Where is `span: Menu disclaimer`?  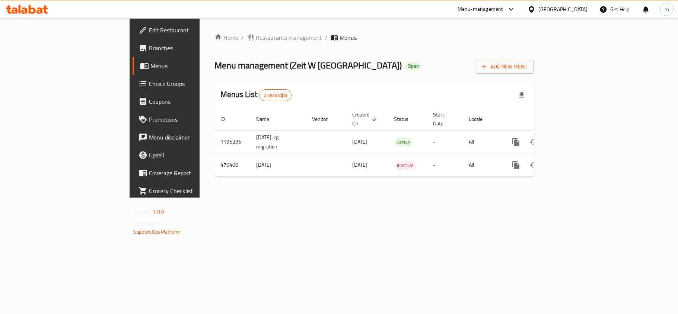
span: Menu disclaimer is located at coordinates (193, 137).